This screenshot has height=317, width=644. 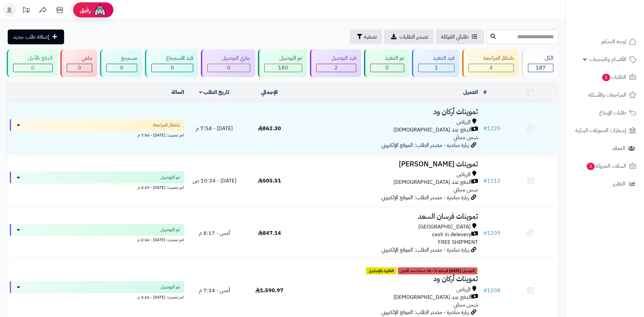 I want to click on span: 3, so click(x=591, y=166).